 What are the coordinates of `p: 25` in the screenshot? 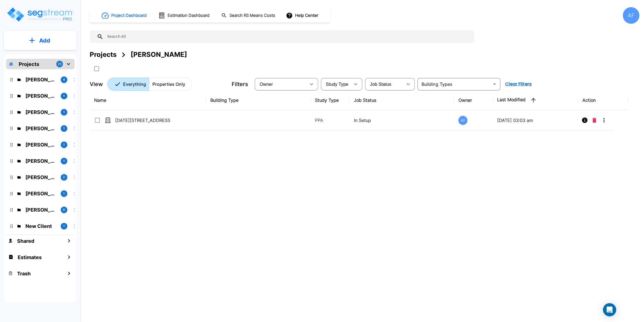 It's located at (59, 64).